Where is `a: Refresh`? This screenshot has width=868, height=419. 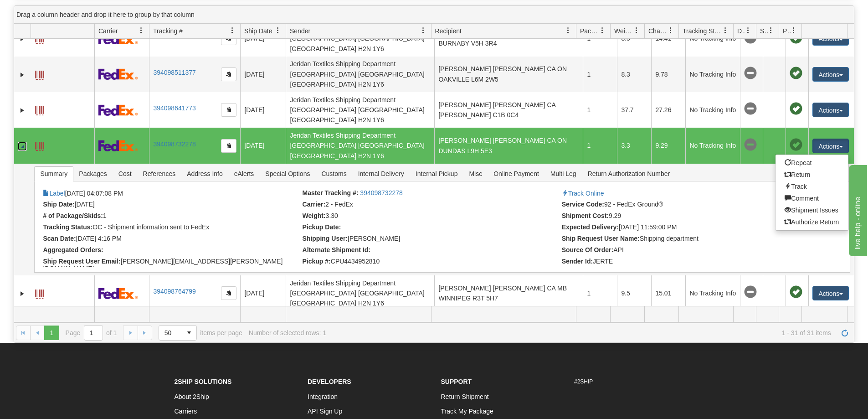 a: Refresh is located at coordinates (845, 333).